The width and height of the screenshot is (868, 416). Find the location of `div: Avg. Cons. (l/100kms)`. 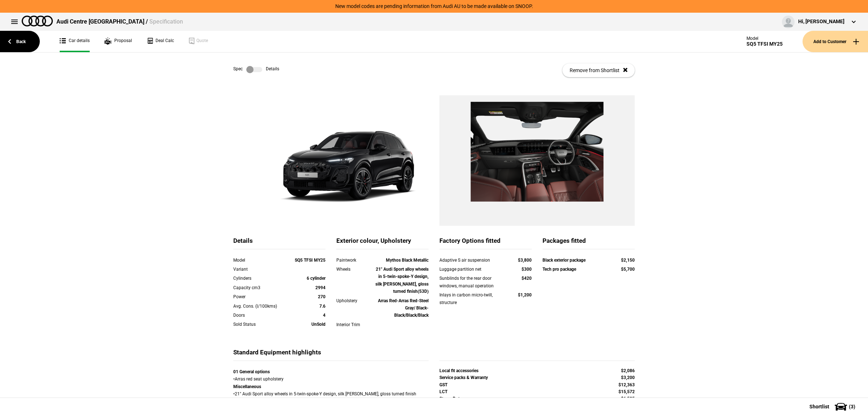

div: Avg. Cons. (l/100kms) is located at coordinates (261, 306).